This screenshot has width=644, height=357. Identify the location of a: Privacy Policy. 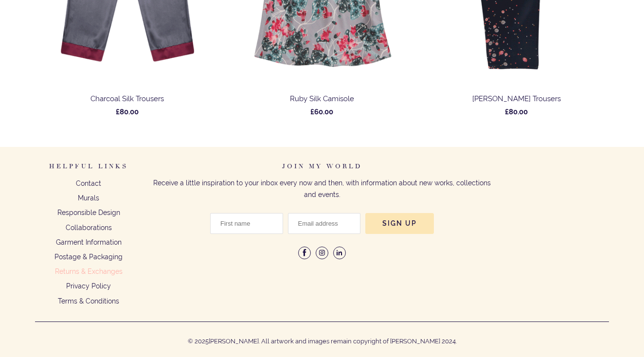
(89, 286).